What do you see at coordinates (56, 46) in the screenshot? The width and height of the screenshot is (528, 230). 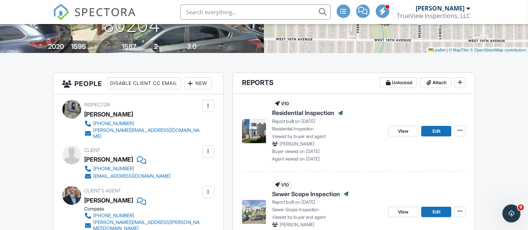 I see `div: 2020` at bounding box center [56, 46].